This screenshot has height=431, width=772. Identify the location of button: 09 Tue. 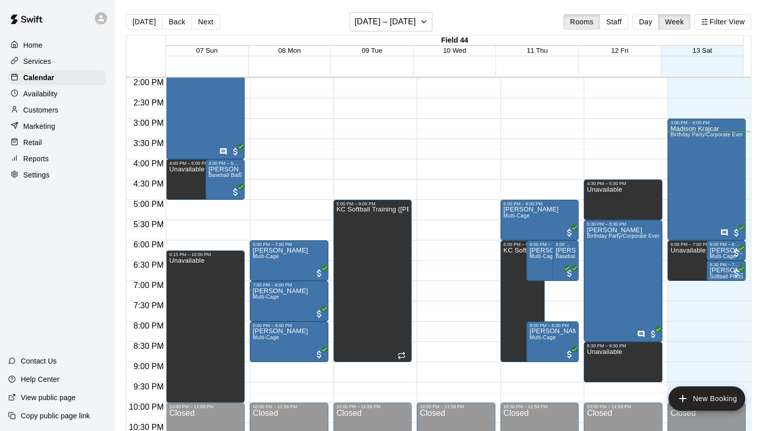
(372, 50).